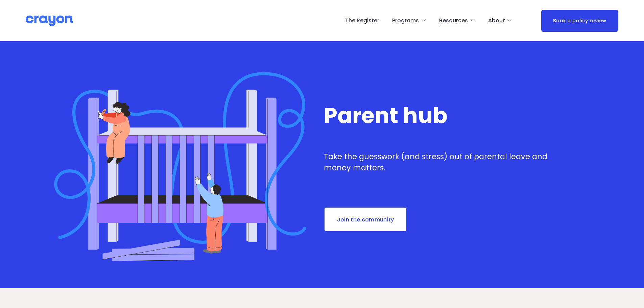 Image resolution: width=644 pixels, height=308 pixels. I want to click on a: Book a policy review, so click(580, 21).